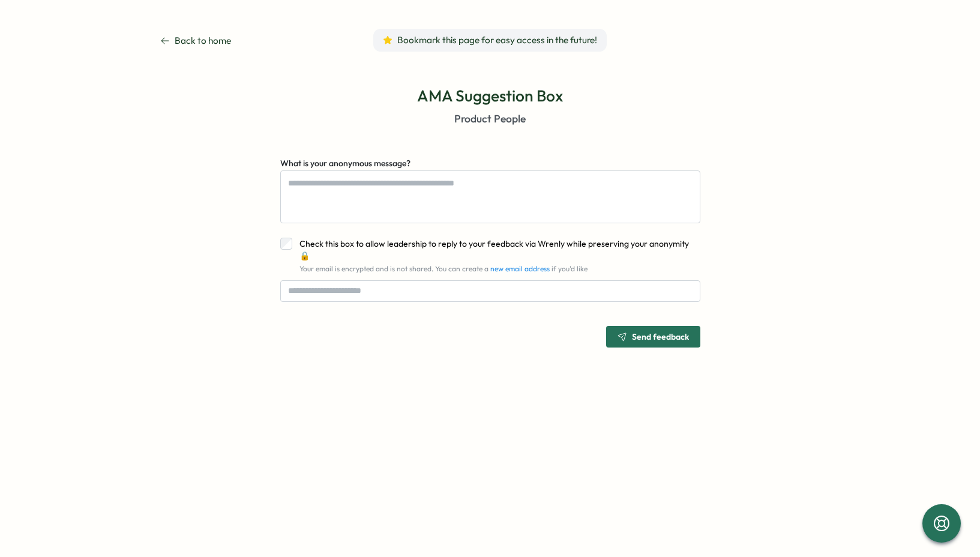 The image size is (980, 557). I want to click on button: Send feedback, so click(653, 337).